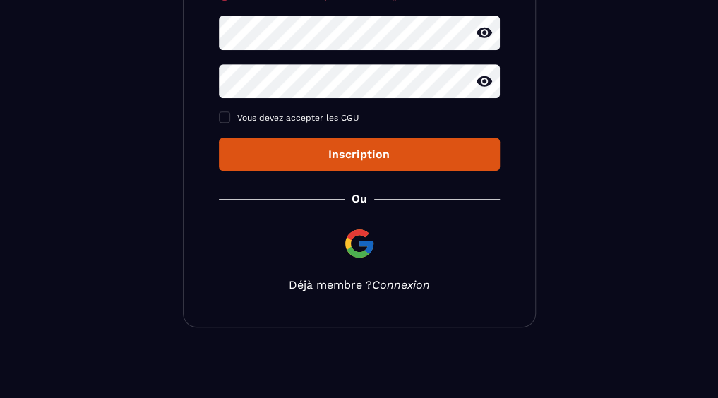 This screenshot has width=718, height=398. What do you see at coordinates (360, 244) in the screenshot?
I see `img: google` at bounding box center [360, 244].